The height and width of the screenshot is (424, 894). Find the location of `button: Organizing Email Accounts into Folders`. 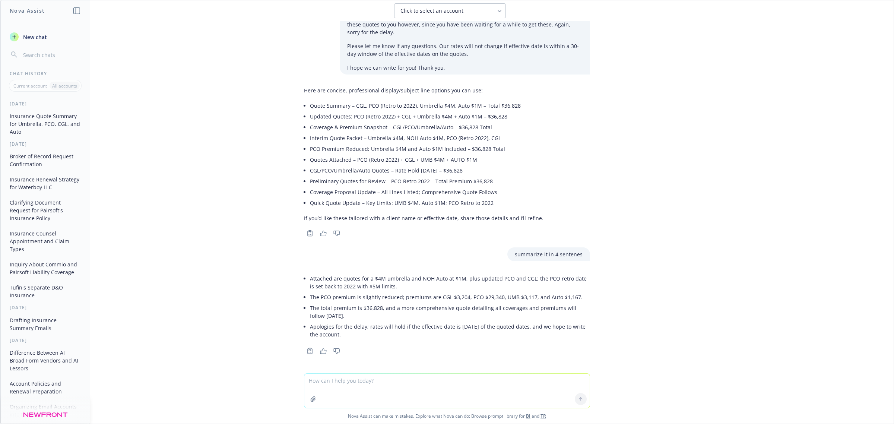

button: Organizing Email Accounts into Folders is located at coordinates (45, 410).